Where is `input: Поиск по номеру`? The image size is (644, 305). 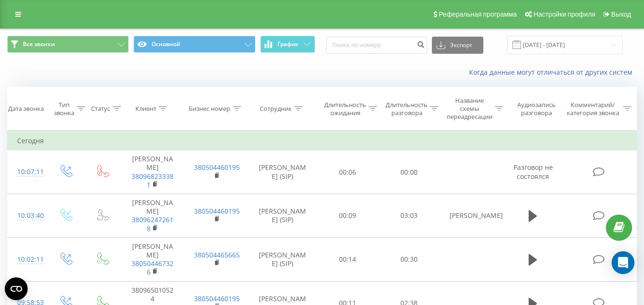 input: Поиск по номеру is located at coordinates (377, 45).